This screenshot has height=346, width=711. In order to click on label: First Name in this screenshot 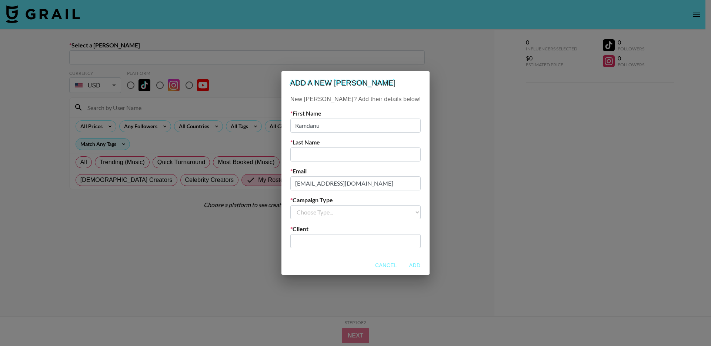, I will do `click(356, 113)`.